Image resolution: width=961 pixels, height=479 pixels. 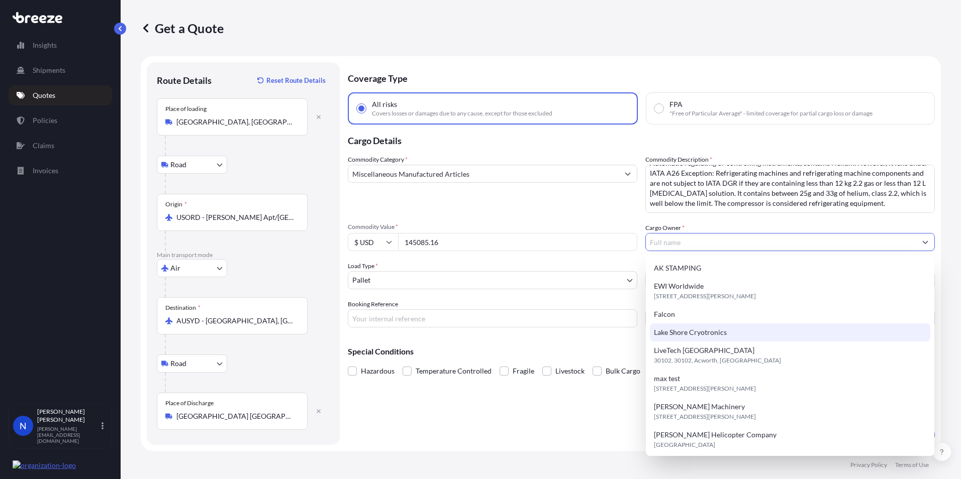 What do you see at coordinates (664, 315) in the screenshot?
I see `span: Falcon` at bounding box center [664, 315].